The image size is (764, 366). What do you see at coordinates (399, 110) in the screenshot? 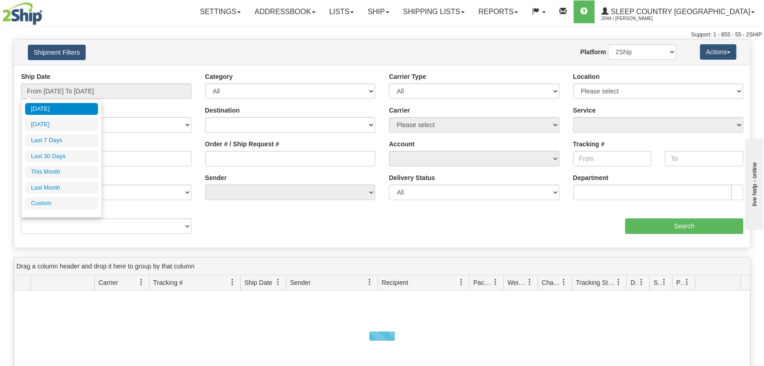
I see `label: Carrier` at bounding box center [399, 110].